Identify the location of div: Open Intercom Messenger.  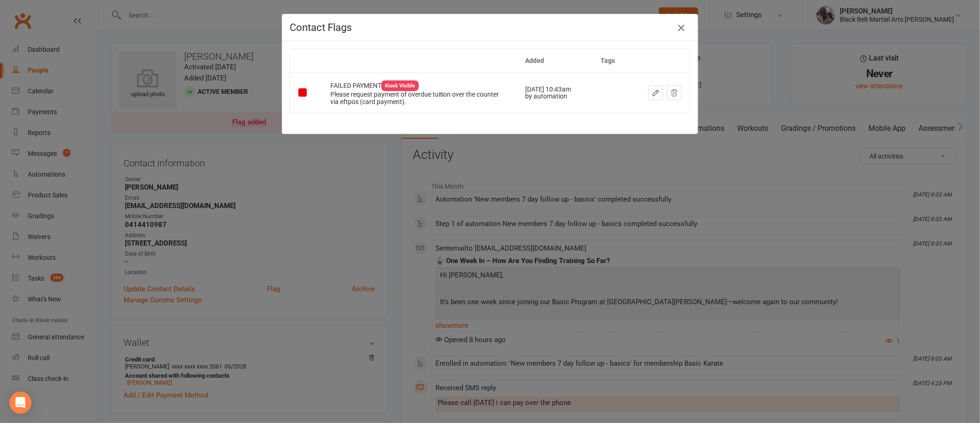
(20, 404).